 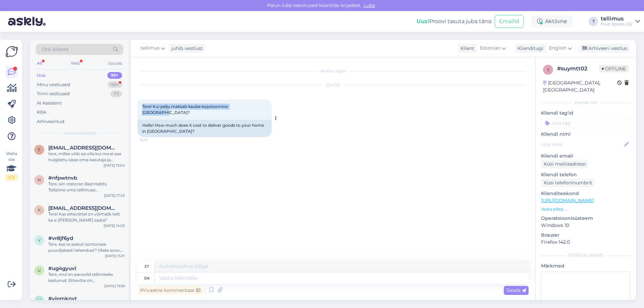 What do you see at coordinates (150, 48) in the screenshot?
I see `span: tellimus` at bounding box center [150, 48].